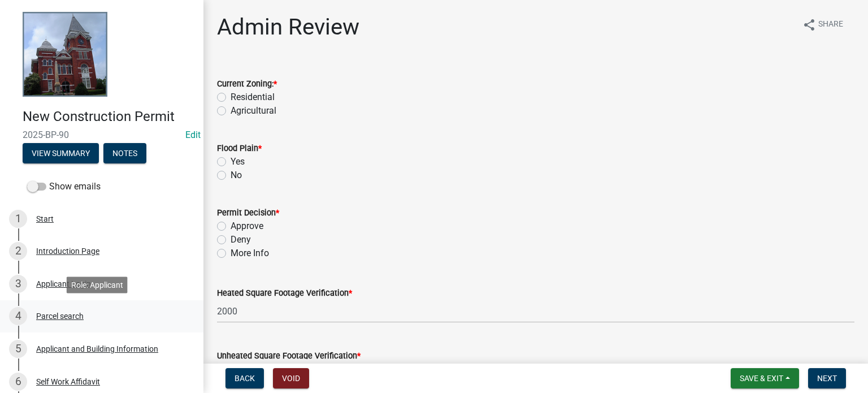  Describe the element at coordinates (237, 162) in the screenshot. I see `label: Yes` at that location.